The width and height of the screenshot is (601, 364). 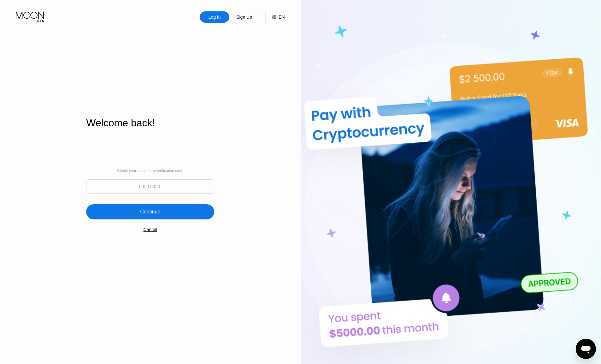 What do you see at coordinates (244, 17) in the screenshot?
I see `div: Sign Up` at bounding box center [244, 17].